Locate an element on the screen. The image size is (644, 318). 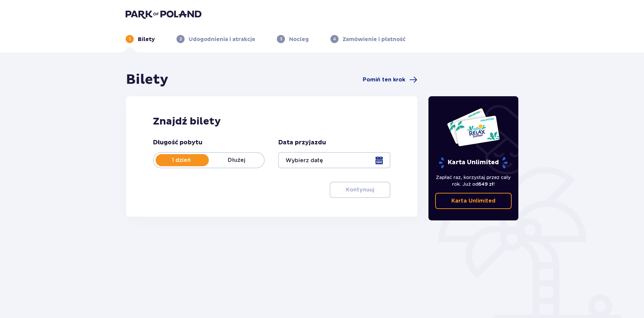
p: 3 is located at coordinates (281, 39).